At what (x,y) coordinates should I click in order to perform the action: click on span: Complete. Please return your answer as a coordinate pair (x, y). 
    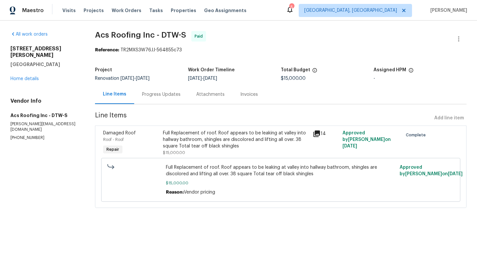
    Looking at the image, I should click on (417, 135).